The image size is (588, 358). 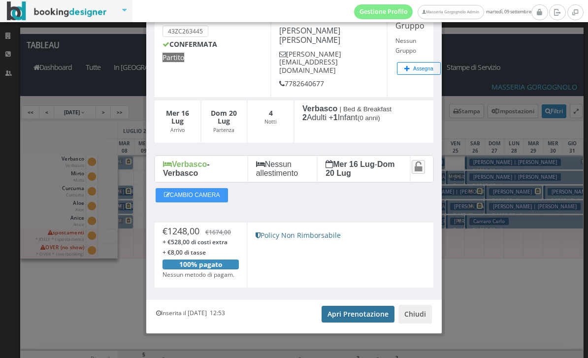 What do you see at coordinates (340, 235) in the screenshot?
I see `h5: Policy Non Rimborsabile` at bounding box center [340, 235].